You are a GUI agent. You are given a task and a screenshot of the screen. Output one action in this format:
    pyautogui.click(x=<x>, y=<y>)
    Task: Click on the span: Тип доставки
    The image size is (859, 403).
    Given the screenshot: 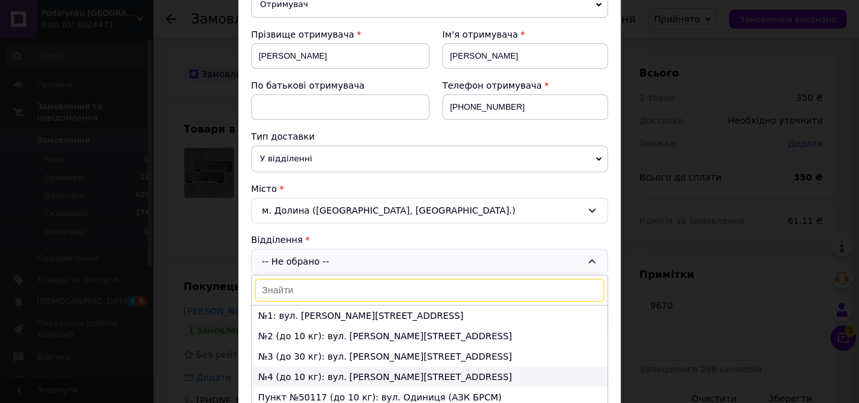 What is the action you would take?
    pyautogui.click(x=283, y=136)
    